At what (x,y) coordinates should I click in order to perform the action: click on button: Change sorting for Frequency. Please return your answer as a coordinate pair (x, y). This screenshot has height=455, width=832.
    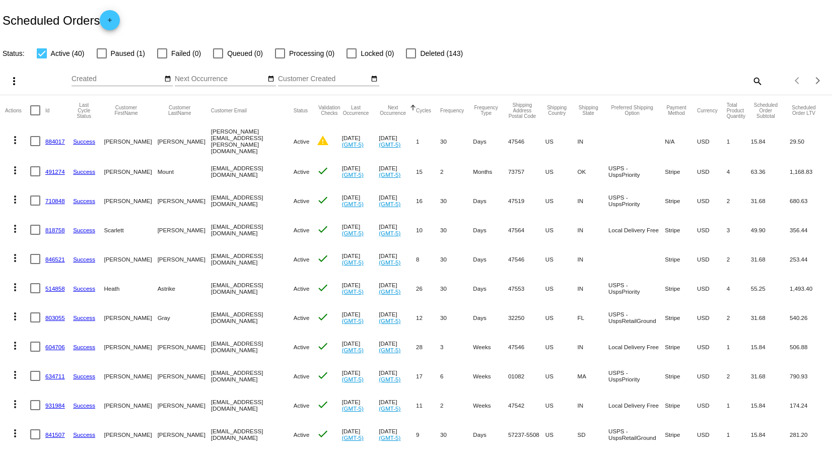
    Looking at the image, I should click on (452, 110).